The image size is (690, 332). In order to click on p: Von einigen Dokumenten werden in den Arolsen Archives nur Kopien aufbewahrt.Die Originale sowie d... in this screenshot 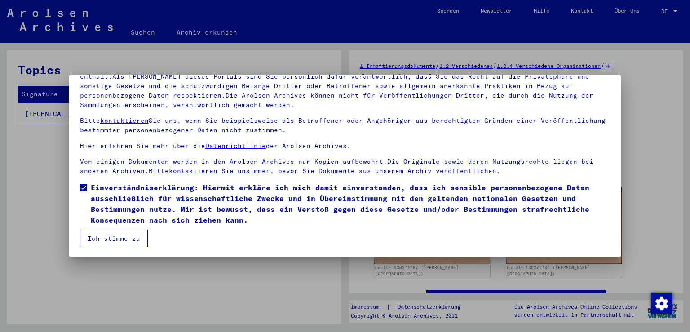, I will do `click(345, 166)`.